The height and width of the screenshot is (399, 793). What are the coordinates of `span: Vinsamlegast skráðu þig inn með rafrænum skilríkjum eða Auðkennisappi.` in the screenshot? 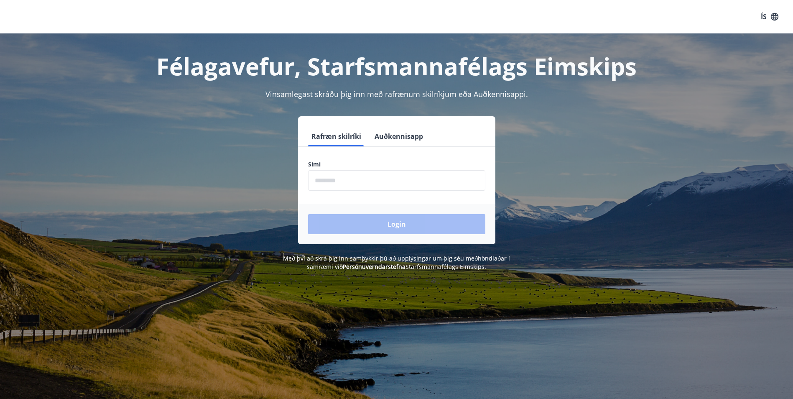 It's located at (397, 94).